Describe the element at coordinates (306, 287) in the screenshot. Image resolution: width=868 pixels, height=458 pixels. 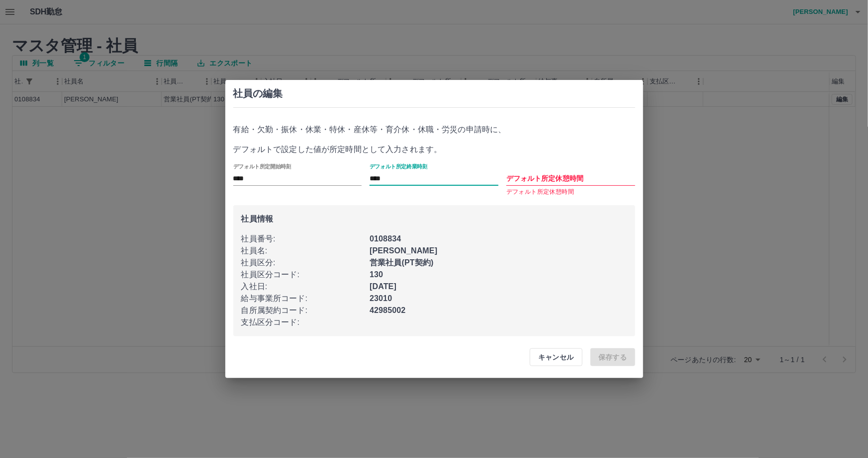
I see `p: 入社日 :` at that location.